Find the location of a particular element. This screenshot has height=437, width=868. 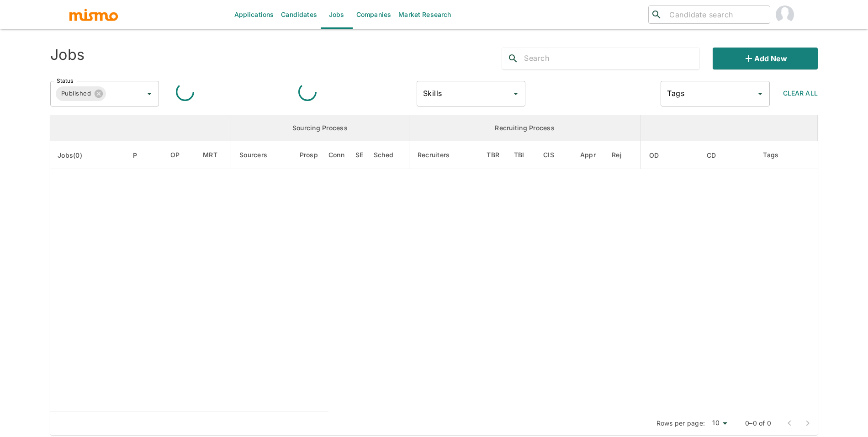

th: Prospects is located at coordinates (314, 155).